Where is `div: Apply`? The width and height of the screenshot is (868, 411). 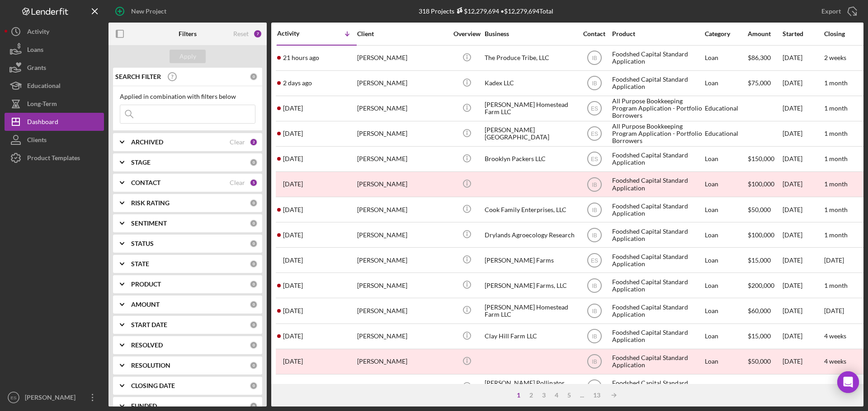
div: Apply is located at coordinates (187, 56).